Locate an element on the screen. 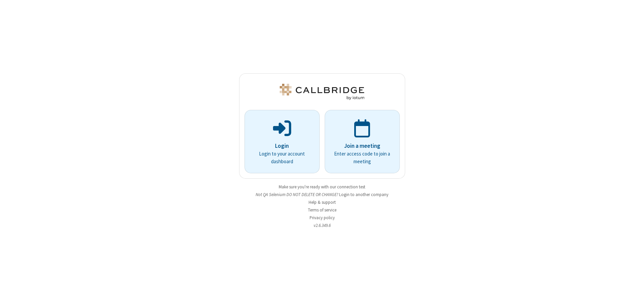  a: Terms of service is located at coordinates (322, 210).